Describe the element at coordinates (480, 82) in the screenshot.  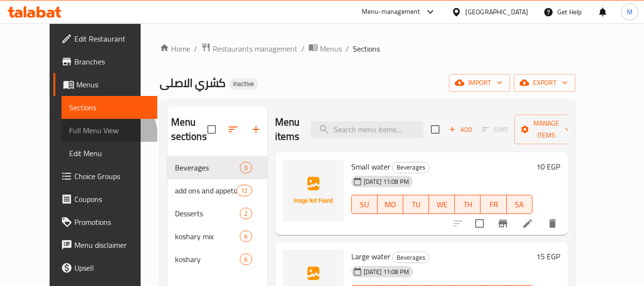
I see `span: import` at that location.